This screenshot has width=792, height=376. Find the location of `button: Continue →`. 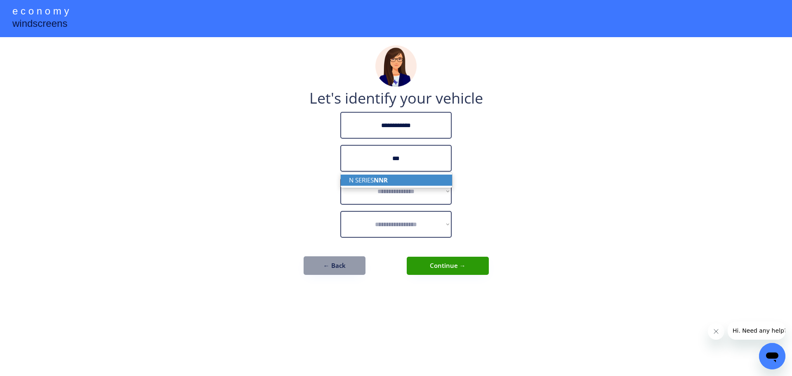

button: Continue → is located at coordinates (447, 265).